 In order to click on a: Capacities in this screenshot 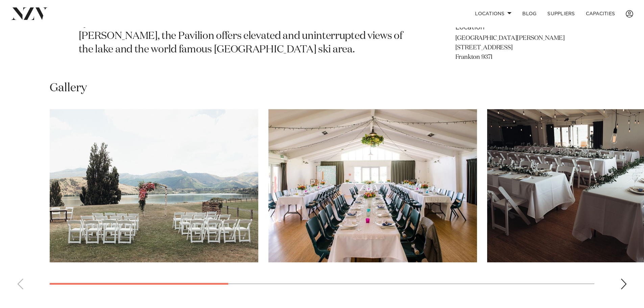, I will do `click(600, 14)`.